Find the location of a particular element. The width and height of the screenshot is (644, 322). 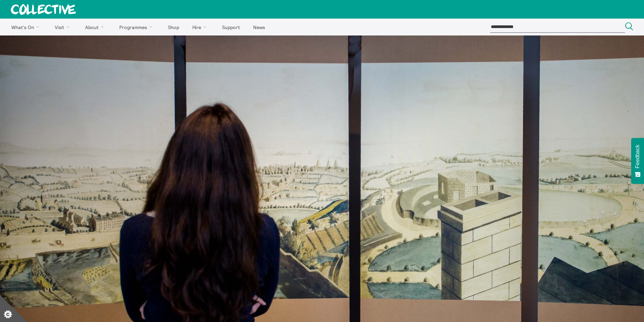

a: About is located at coordinates (96, 27).